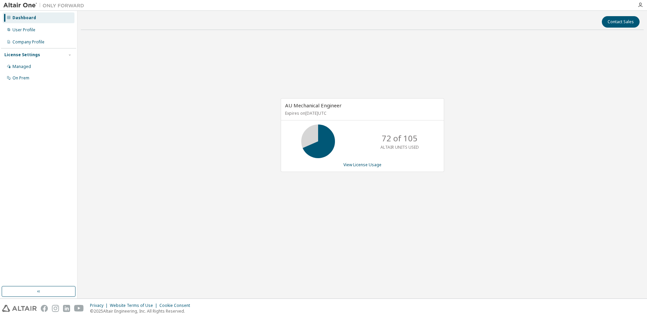 This screenshot has width=647, height=318. I want to click on img: instagram.svg, so click(55, 309).